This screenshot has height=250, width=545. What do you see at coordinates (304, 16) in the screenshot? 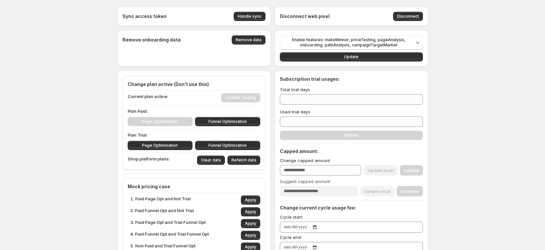
I see `h4: Disconnect web pixel` at bounding box center [304, 16].